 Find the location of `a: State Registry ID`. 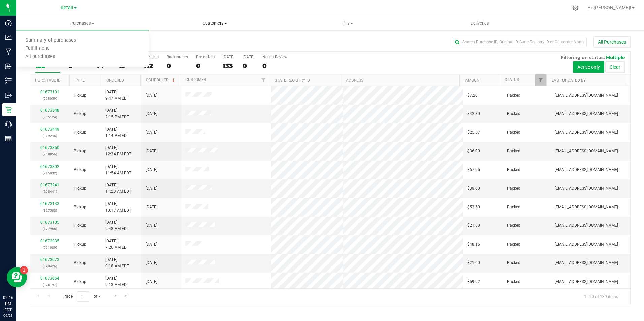

a: State Registry ID is located at coordinates (292, 81).